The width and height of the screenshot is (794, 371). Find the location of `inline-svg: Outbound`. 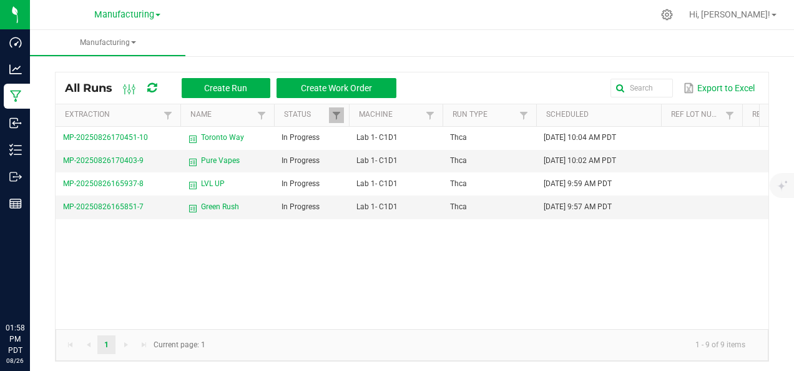

inline-svg: Outbound is located at coordinates (16, 177).